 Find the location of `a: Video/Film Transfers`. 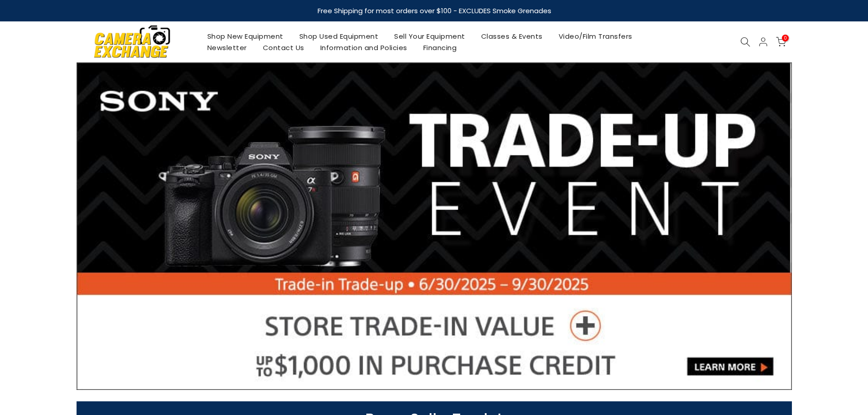

a: Video/Film Transfers is located at coordinates (595, 36).